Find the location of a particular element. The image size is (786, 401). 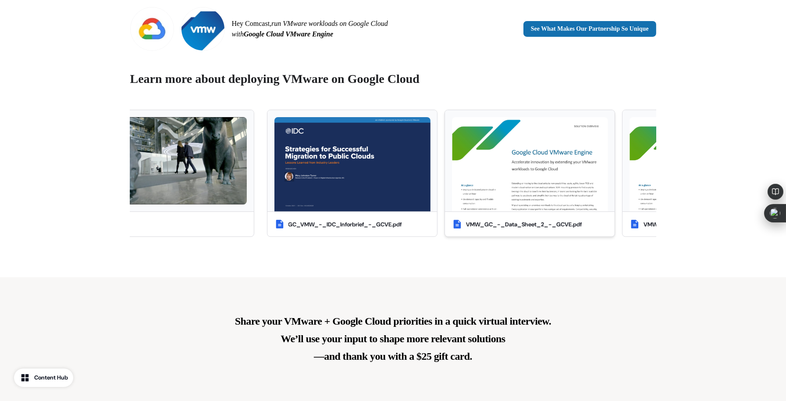

div: GC_VMW_-_IDC_Inforbrief_-_GCVE.pdf is located at coordinates (345, 225).